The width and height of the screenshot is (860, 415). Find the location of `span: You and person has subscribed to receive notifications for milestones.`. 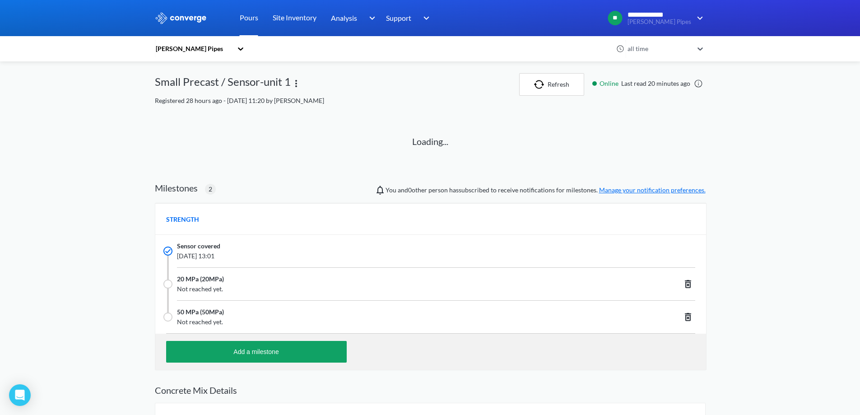

span: You and person has subscribed to receive notifications for milestones. is located at coordinates (545, 190).